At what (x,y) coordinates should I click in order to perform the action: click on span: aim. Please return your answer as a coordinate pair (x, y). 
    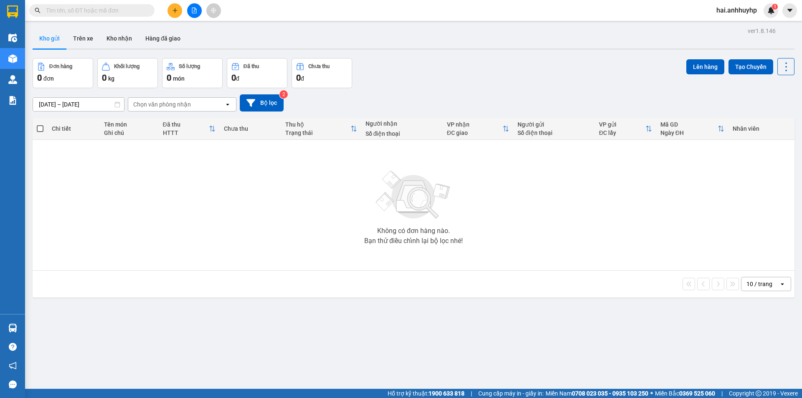
    Looking at the image, I should click on (214, 10).